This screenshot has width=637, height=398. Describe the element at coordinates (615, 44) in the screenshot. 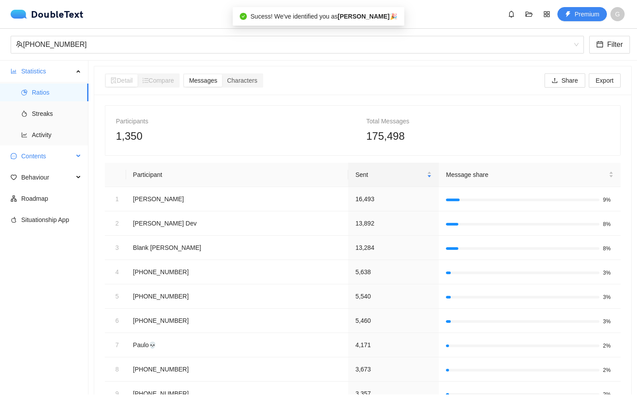

I see `span: Filter` at that location.